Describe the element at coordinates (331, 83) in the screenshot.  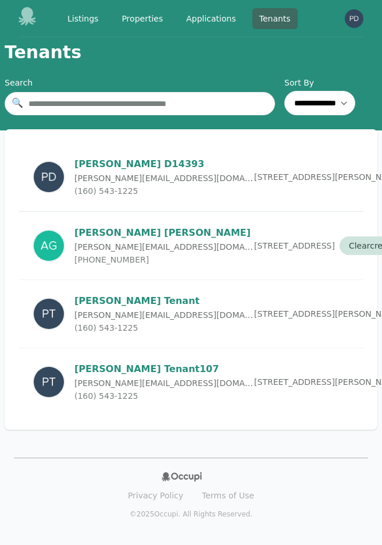
I see `label: Sort By` at that location.